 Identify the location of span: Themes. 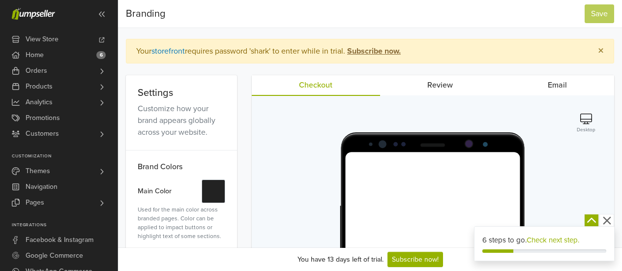
(38, 171).